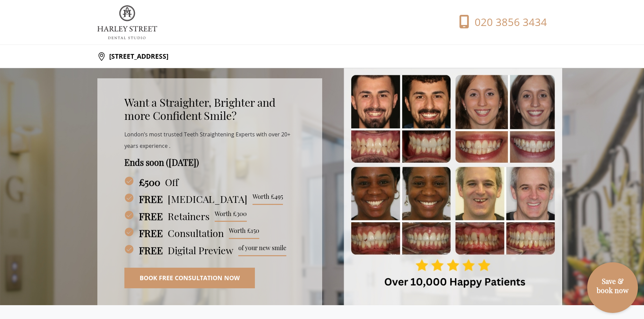 This screenshot has height=319, width=644. I want to click on h2: Want a Straighter, Brighter and more Confident Smile?, so click(209, 109).